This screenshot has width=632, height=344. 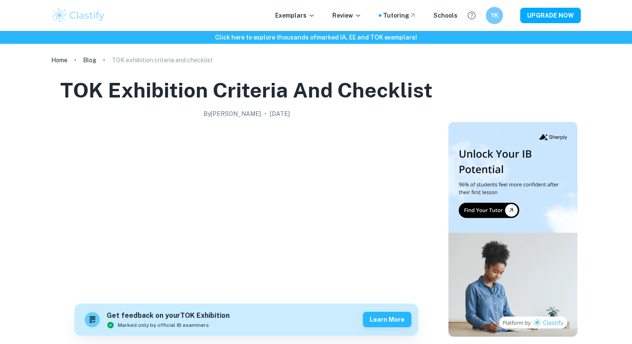 I want to click on a: Blog, so click(x=89, y=60).